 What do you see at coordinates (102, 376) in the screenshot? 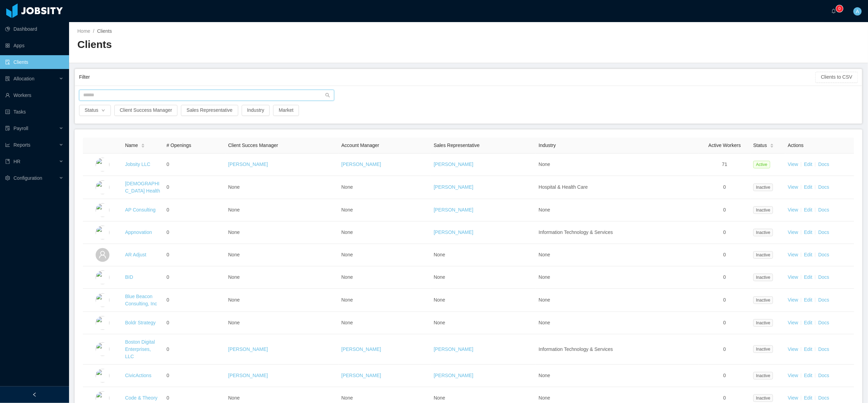
I see `img: 6a9c8a10-fa44-11e7-b40c-39778dc5ba3c_5a5d53462c965-400w.png` at bounding box center [102, 376].